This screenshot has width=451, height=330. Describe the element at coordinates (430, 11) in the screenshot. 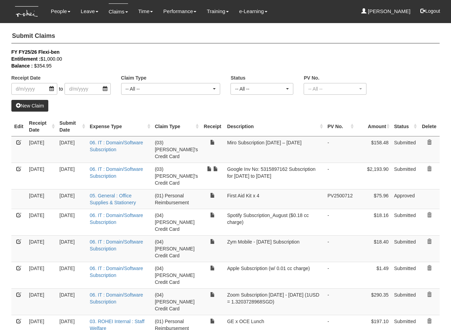

I see `button: Logout` at that location.